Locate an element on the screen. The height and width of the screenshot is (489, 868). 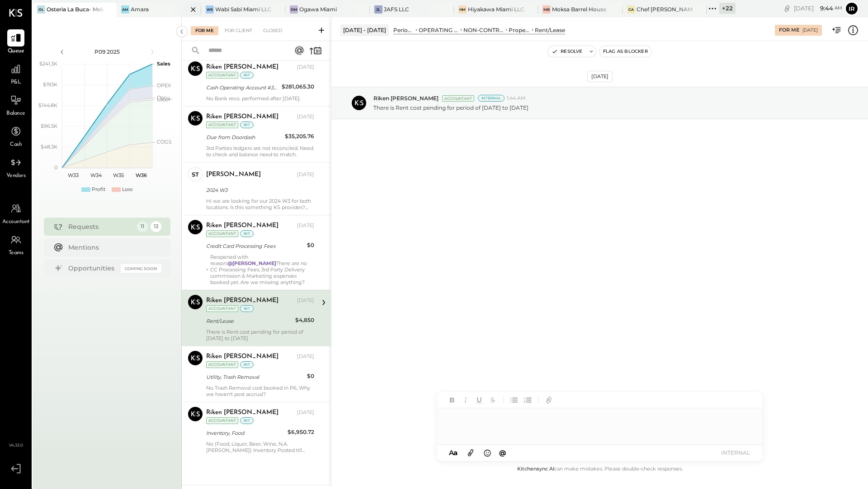
button: Underline is located at coordinates (479, 400).